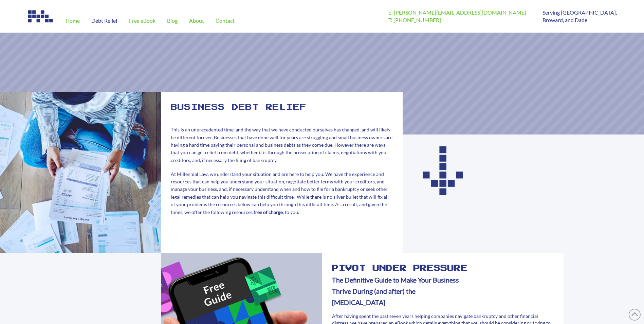 The image size is (644, 324). What do you see at coordinates (268, 212) in the screenshot?
I see `b: free of charge` at bounding box center [268, 212].